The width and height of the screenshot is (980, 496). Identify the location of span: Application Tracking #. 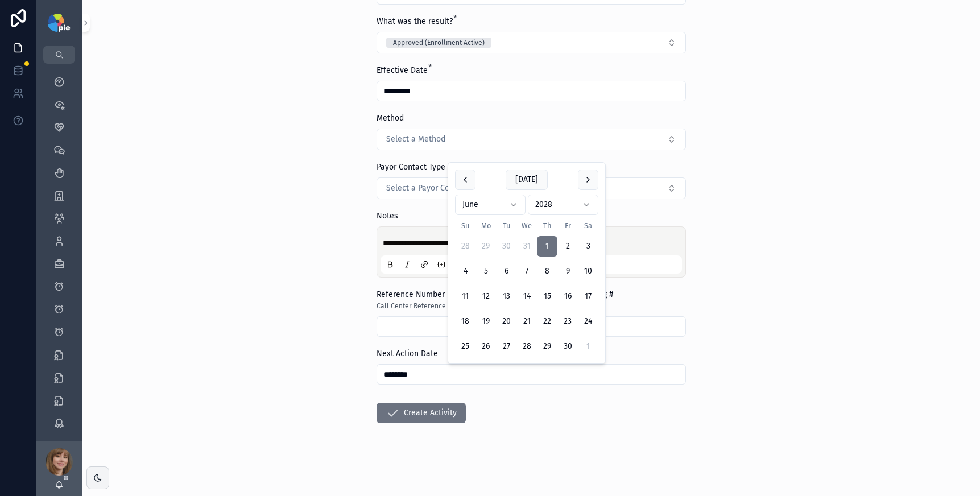
(574, 294).